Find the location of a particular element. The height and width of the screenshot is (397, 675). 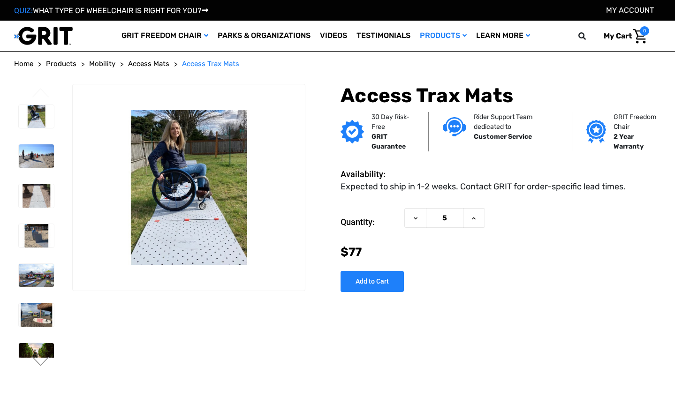

strong: 2 Year Warranty is located at coordinates (628, 142).